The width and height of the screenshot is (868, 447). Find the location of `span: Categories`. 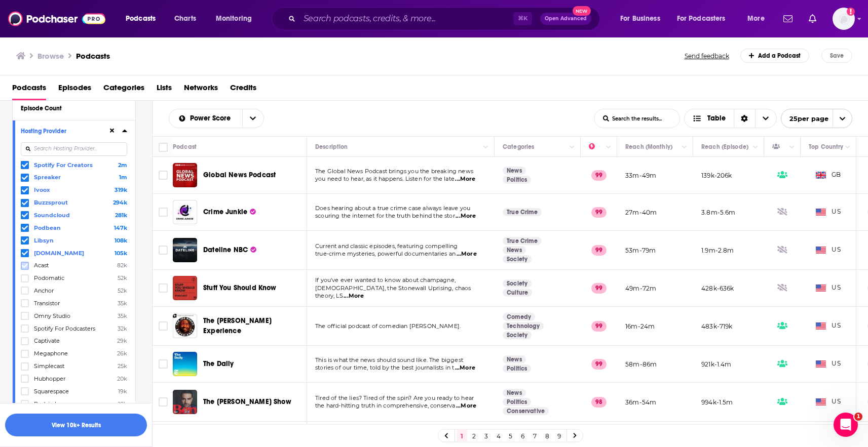

span: Categories is located at coordinates (124, 89).